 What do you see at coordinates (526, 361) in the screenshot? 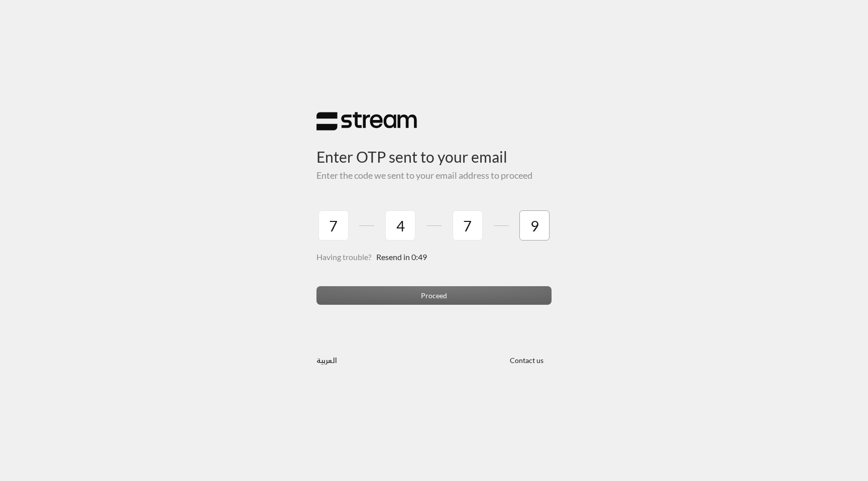
I see `a: Contact us` at bounding box center [526, 361].